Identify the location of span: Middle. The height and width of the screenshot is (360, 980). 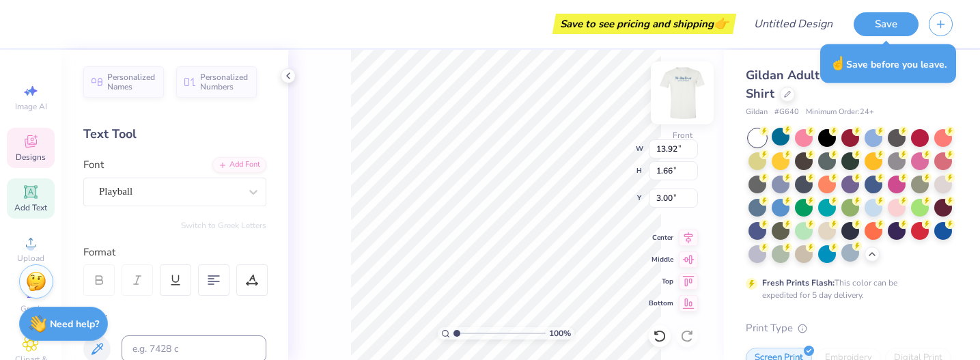
(661, 260).